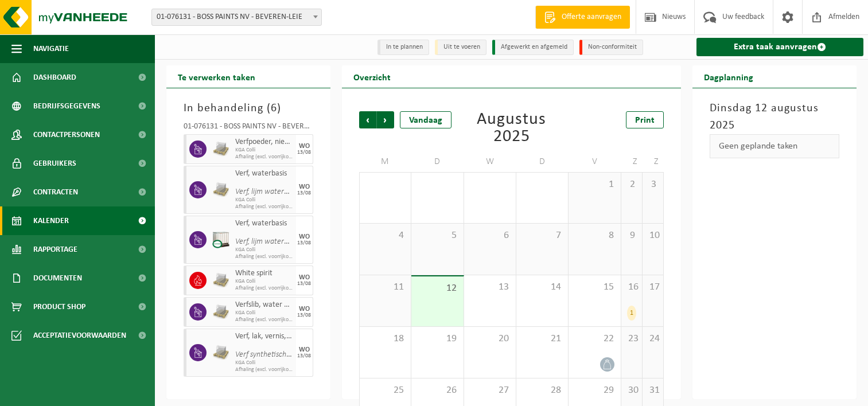 The width and height of the screenshot is (868, 406). What do you see at coordinates (56, 192) in the screenshot?
I see `span: Contracten` at bounding box center [56, 192].